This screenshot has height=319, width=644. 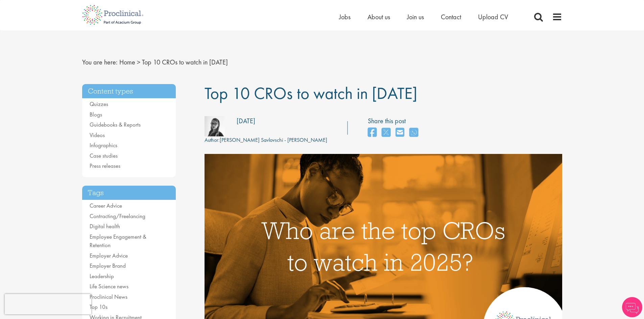 What do you see at coordinates (400, 133) in the screenshot?
I see `a: share on email` at bounding box center [400, 133].